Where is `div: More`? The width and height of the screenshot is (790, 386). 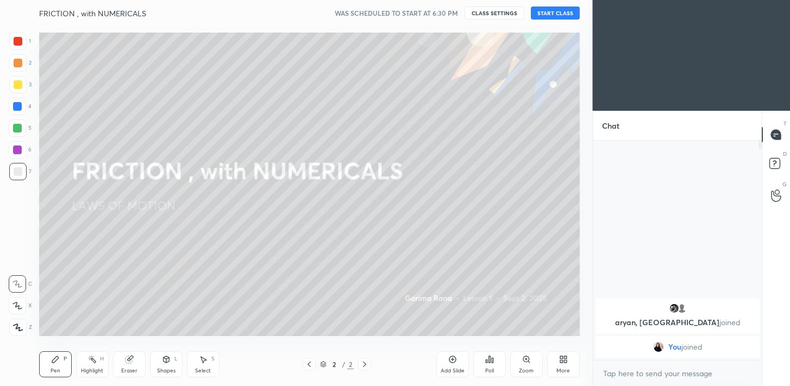 div: More is located at coordinates (563, 371).